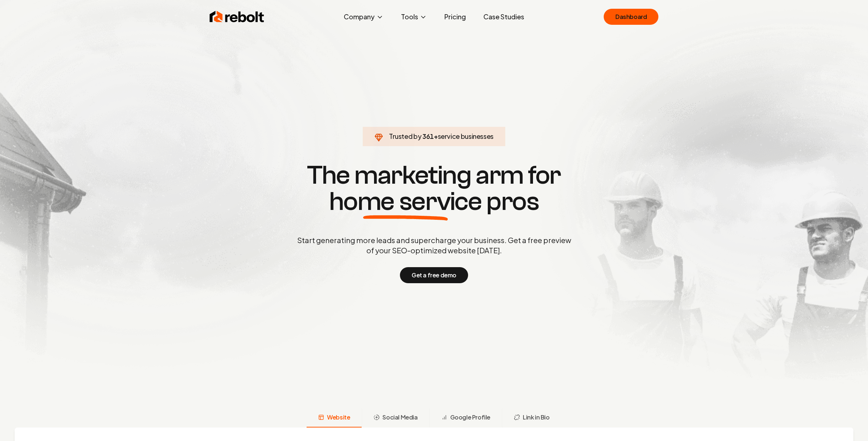 The width and height of the screenshot is (868, 441). Describe the element at coordinates (395, 418) in the screenshot. I see `button: Social Media` at that location.